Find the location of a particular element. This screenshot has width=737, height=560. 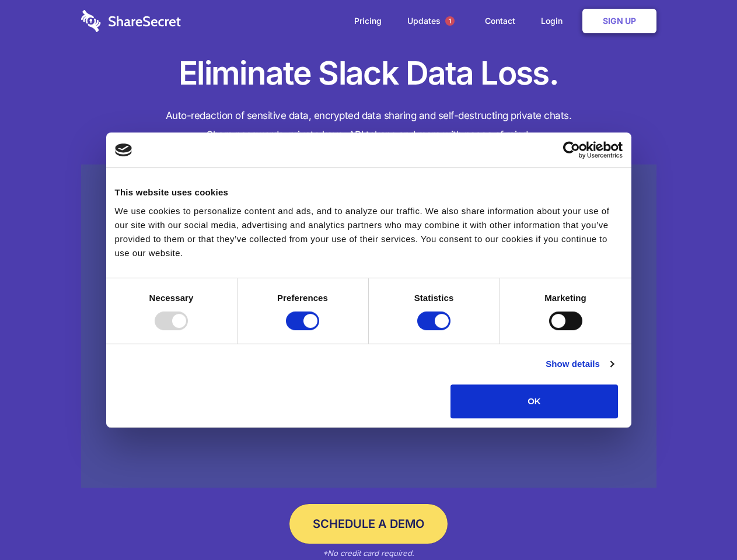

strong: Marketing is located at coordinates (566, 297).